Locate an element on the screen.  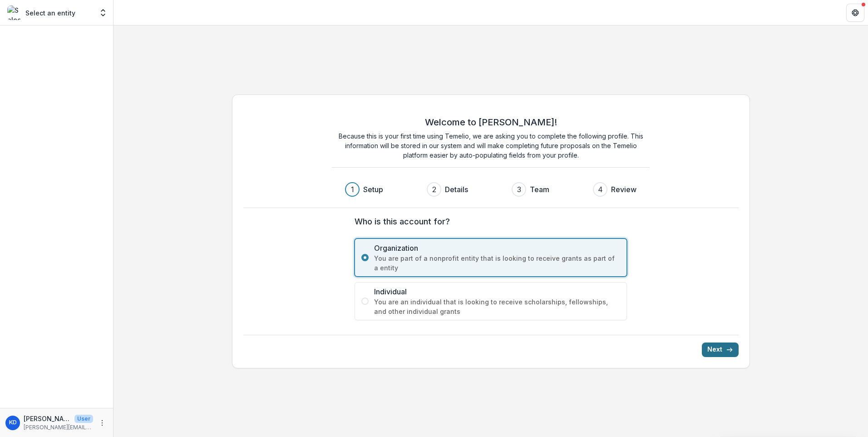
button: Get Help is located at coordinates (855, 13).